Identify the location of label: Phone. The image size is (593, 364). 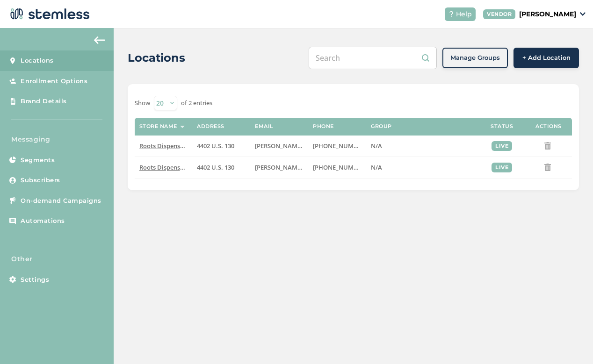
(323, 126).